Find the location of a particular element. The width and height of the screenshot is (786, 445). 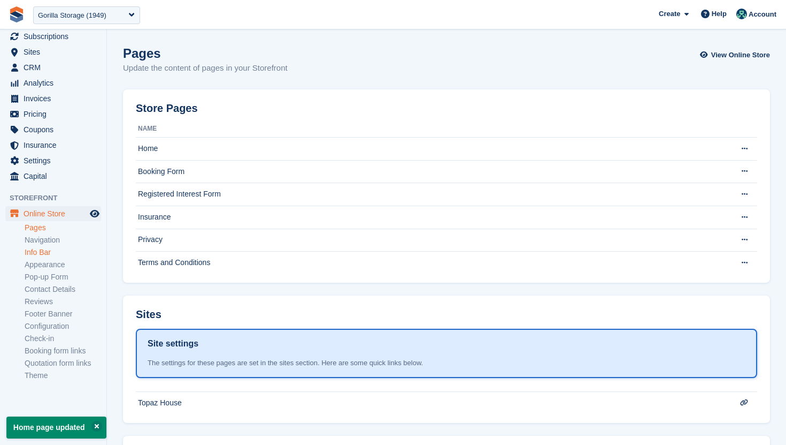

p: Update the content of pages in your Storefront is located at coordinates (205, 68).